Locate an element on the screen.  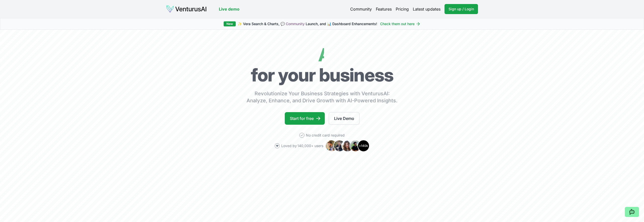
img: Avatar 1 is located at coordinates (331, 146).